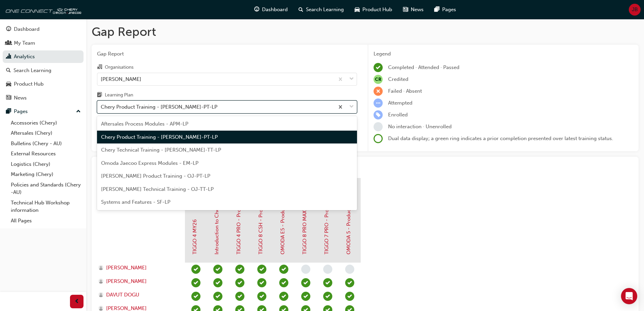 This screenshot has height=311, width=644. Describe the element at coordinates (21, 111) in the screenshot. I see `div: Pages` at that location.